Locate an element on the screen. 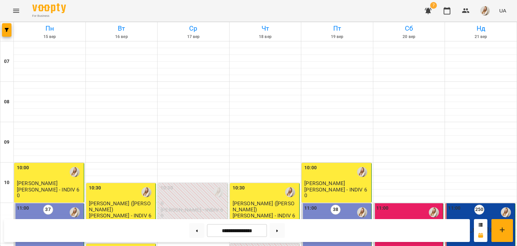 The width and height of the screenshot is (517, 246). h6: 19 вер is located at coordinates (337, 37).